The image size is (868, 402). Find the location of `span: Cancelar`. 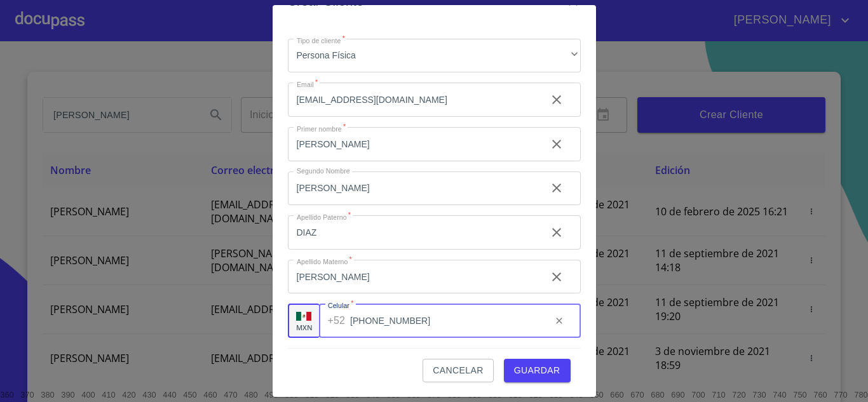

span: Cancelar is located at coordinates (458, 370).